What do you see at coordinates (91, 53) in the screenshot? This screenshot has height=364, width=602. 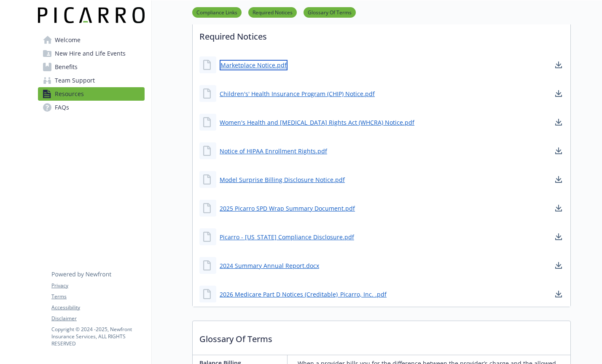 I see `a: New Hire and Life Events` at bounding box center [91, 53].